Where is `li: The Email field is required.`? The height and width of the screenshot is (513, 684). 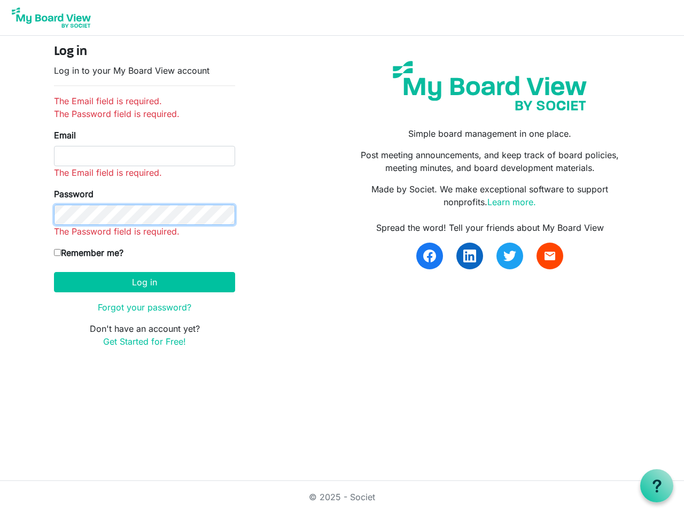 li: The Email field is required. is located at coordinates (144, 101).